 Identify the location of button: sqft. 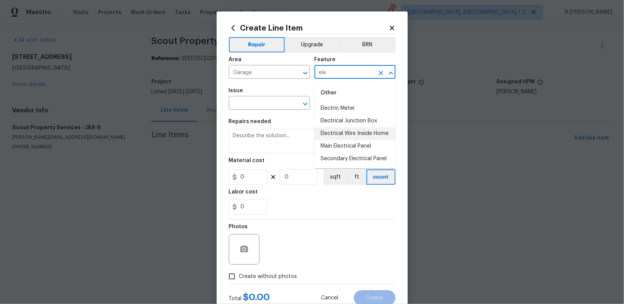
(335, 177).